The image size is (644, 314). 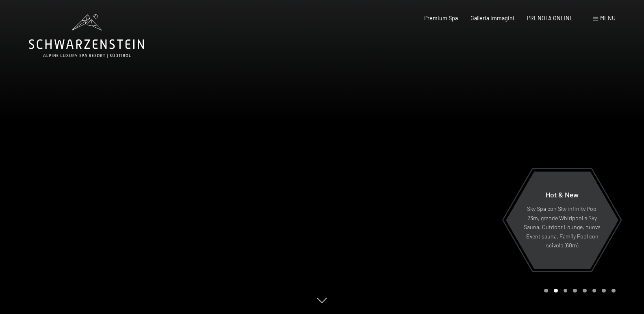 I want to click on div: Carousel Page 1, so click(x=546, y=291).